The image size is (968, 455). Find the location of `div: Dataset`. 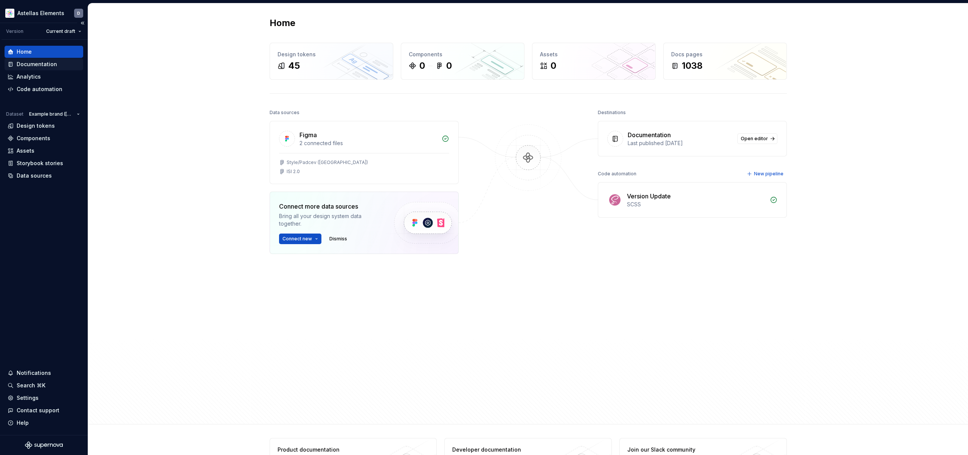

div: Dataset is located at coordinates (15, 114).